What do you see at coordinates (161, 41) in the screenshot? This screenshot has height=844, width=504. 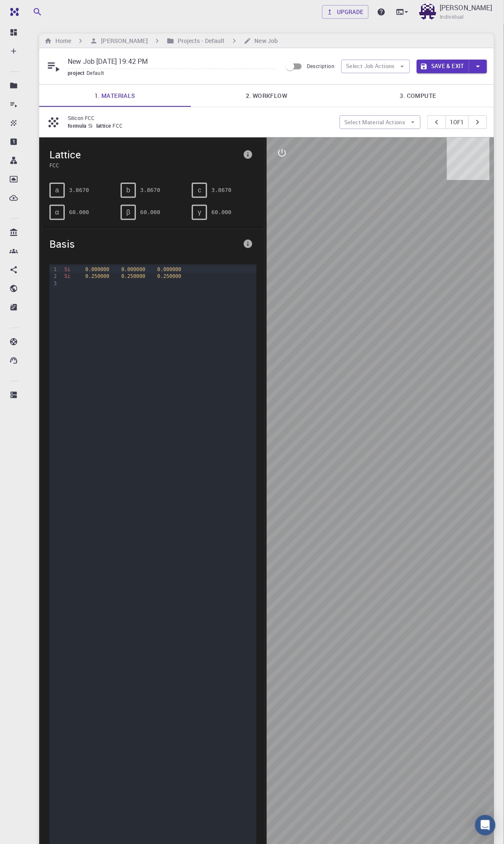 I see `nav: breadcrumb` at bounding box center [161, 41].